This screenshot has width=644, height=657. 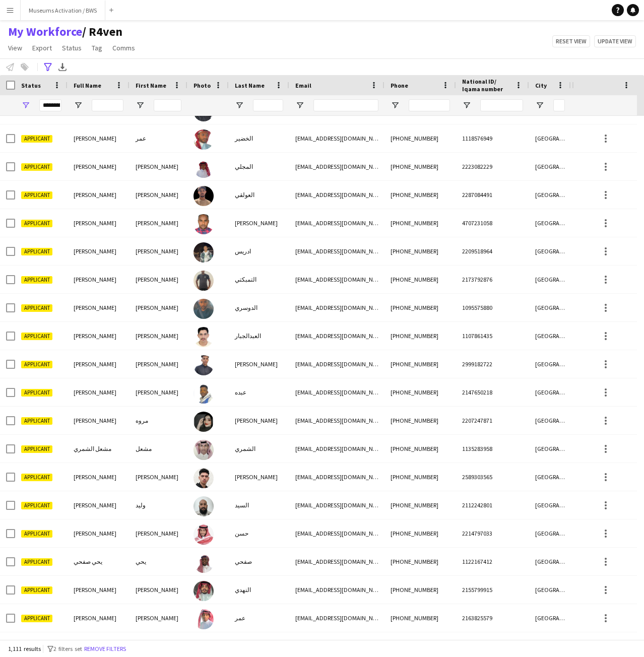 What do you see at coordinates (42, 48) in the screenshot?
I see `span: Export` at bounding box center [42, 48].